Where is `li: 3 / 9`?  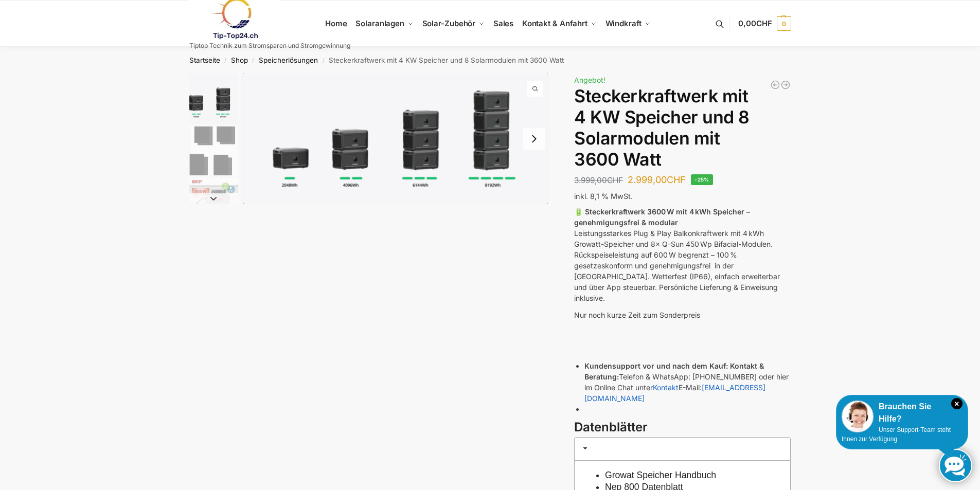
li: 3 / 9 is located at coordinates (213, 202).